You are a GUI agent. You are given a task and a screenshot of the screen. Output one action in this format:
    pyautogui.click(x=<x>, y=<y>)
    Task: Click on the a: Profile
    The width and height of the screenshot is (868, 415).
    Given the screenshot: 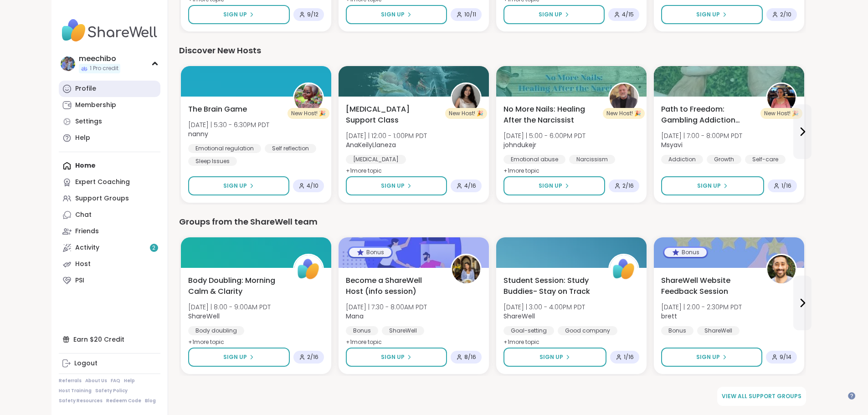 What is the action you would take?
    pyautogui.click(x=109, y=89)
    